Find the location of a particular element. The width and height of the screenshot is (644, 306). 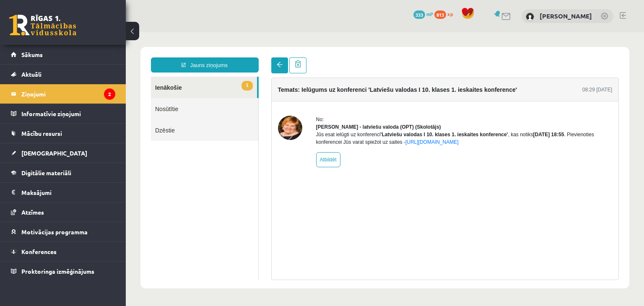

span: Konferences is located at coordinates (39, 252).